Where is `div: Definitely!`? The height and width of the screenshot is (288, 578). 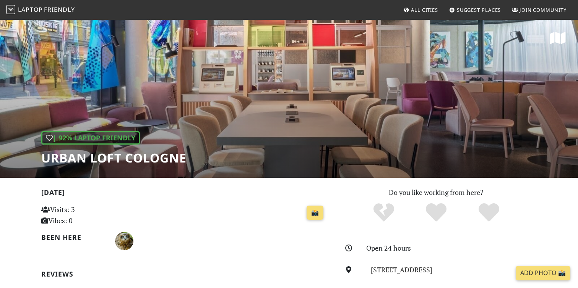
div: Definitely! is located at coordinates (489, 213).